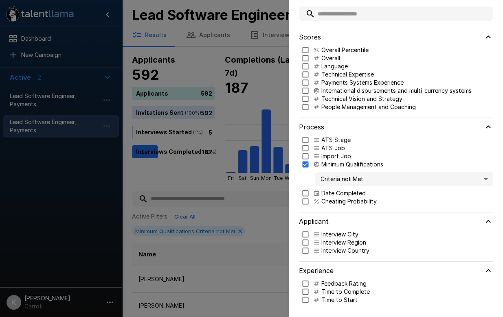 Image resolution: width=503 pixels, height=317 pixels. What do you see at coordinates (334, 66) in the screenshot?
I see `p: Language` at bounding box center [334, 66].